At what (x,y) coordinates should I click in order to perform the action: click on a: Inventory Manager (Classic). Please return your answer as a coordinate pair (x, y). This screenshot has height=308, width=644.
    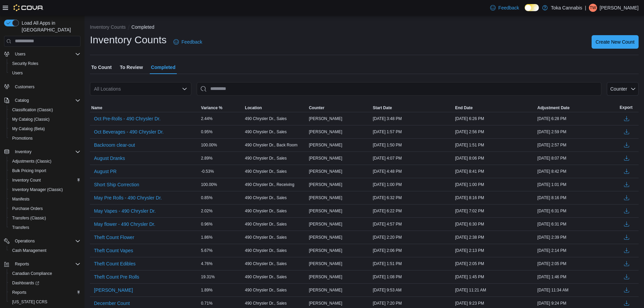
    Looking at the image, I should click on (38, 189).